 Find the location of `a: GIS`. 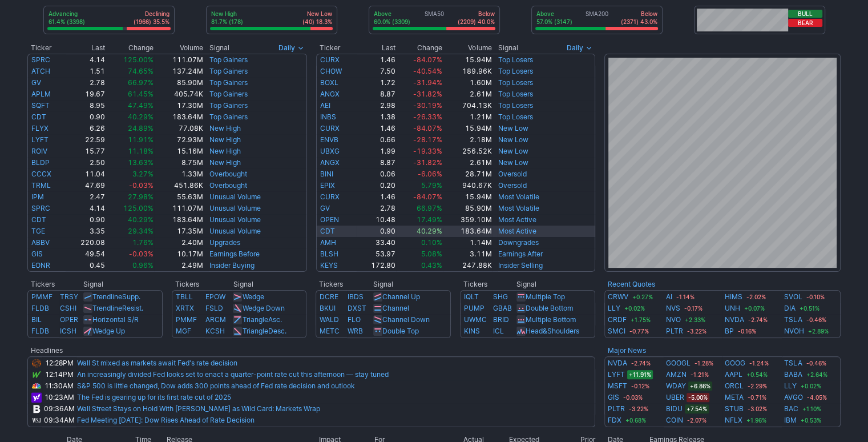

a: GIS is located at coordinates (37, 253).